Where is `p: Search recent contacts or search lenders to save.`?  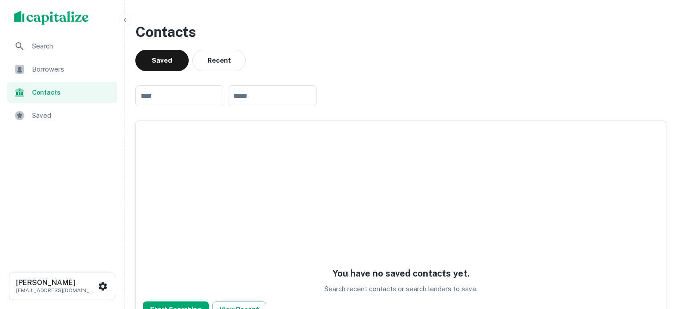
p: Search recent contacts or search lenders to save. is located at coordinates (401, 289).